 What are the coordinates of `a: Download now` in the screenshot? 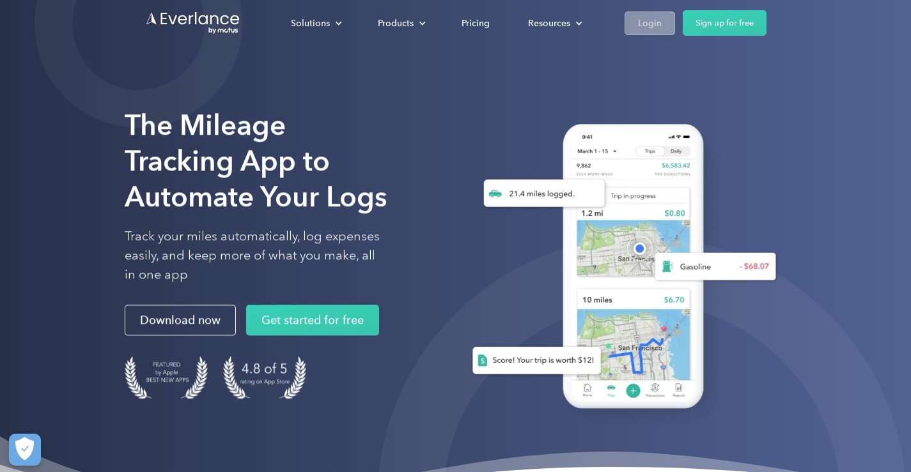 It's located at (180, 321).